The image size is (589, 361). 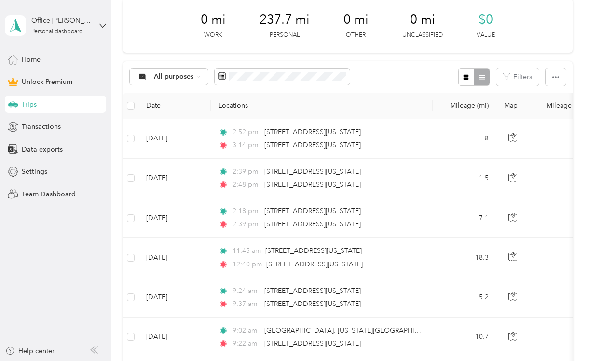 I want to click on th: Map, so click(x=513, y=106).